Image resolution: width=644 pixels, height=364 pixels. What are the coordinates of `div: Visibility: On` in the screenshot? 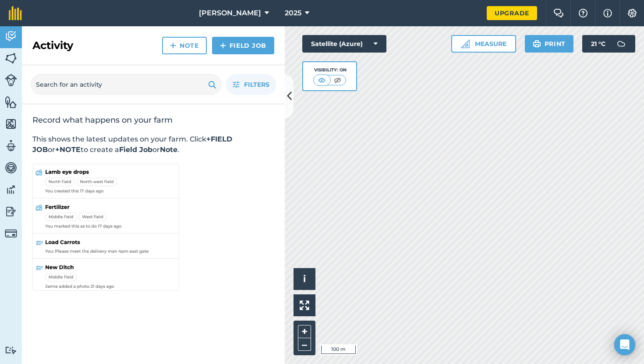 It's located at (330, 70).